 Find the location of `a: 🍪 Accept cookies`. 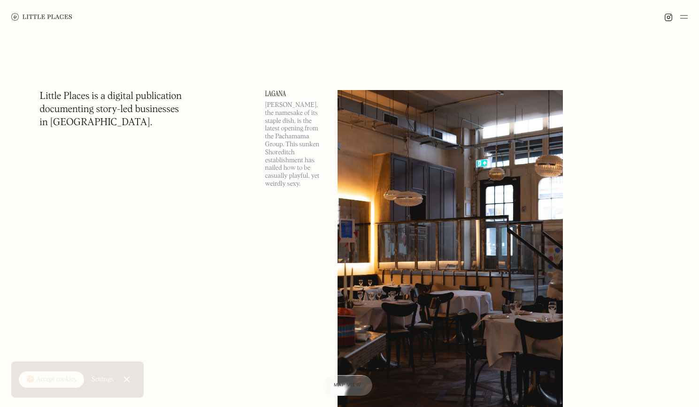

a: 🍪 Accept cookies is located at coordinates (51, 380).